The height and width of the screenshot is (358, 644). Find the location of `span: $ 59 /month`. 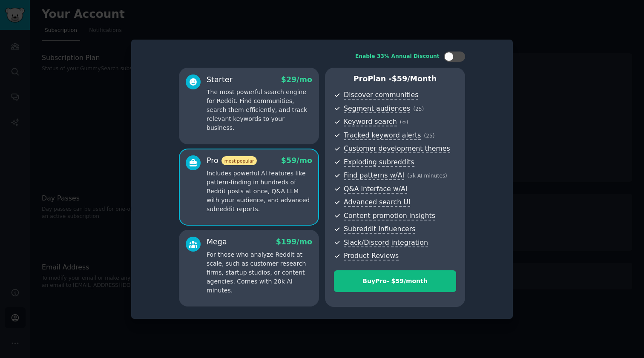

span: $ 59 /month is located at coordinates (414, 79).